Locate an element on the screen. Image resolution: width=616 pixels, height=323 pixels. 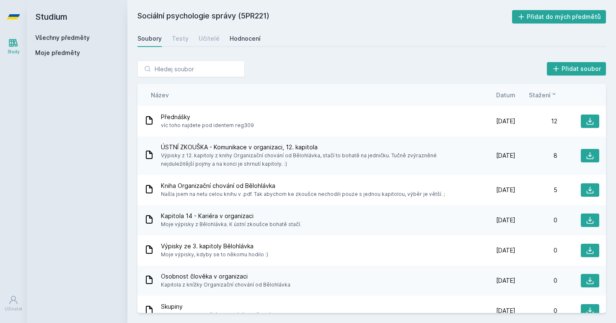
a: Uživatel is located at coordinates (13, 303).